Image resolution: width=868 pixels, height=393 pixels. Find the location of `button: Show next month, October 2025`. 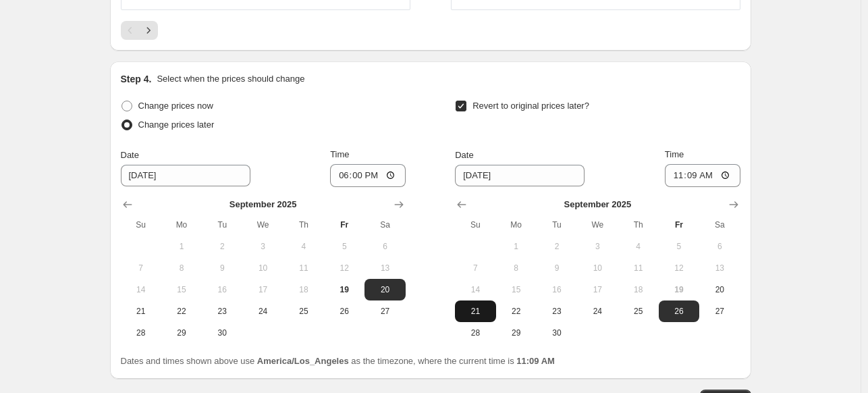

button: Show next month, October 2025 is located at coordinates (399, 205).